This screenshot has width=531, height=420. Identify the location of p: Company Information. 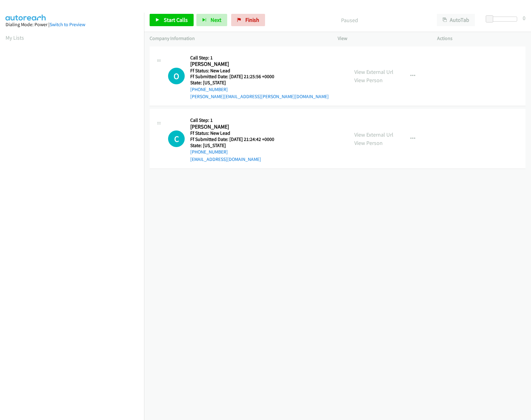
(238, 38).